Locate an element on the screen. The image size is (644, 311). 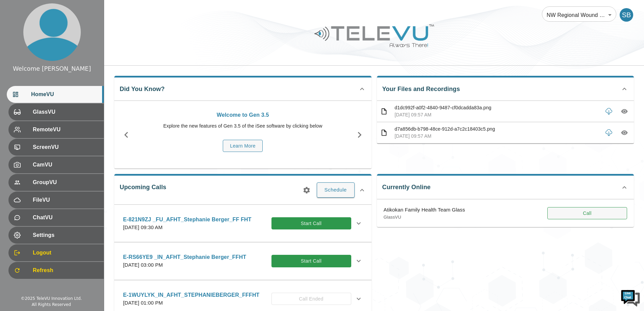
div: All Rights Reserved is located at coordinates (51, 305).